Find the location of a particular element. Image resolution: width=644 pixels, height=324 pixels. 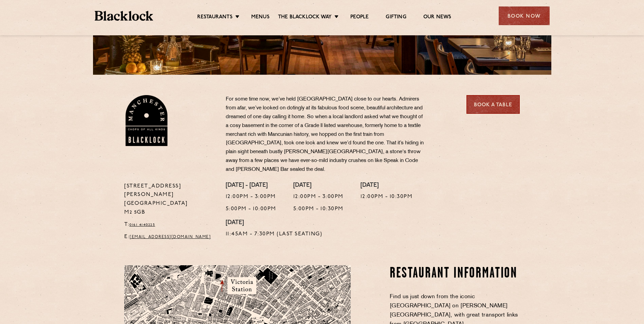

a: The Blacklock Way is located at coordinates (305, 18).